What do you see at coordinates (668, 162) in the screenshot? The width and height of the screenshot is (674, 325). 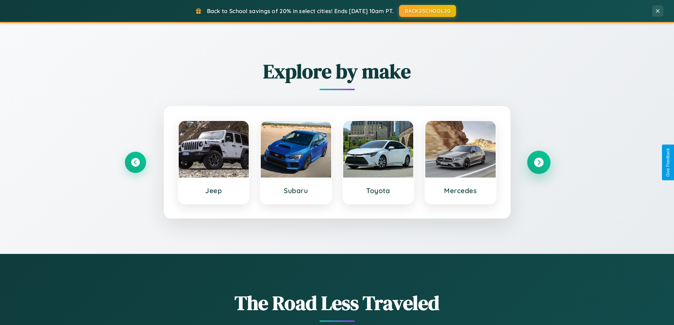 I see `div: Give Feedback` at bounding box center [668, 162].